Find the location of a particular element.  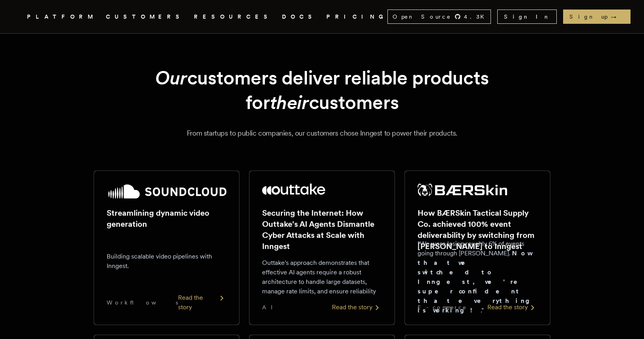

span: RESOURCES is located at coordinates (233, 16).